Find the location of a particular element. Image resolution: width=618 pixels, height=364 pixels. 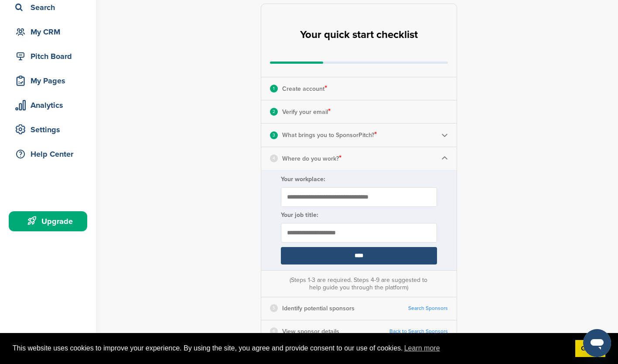

label: Your job title: is located at coordinates (359, 215).